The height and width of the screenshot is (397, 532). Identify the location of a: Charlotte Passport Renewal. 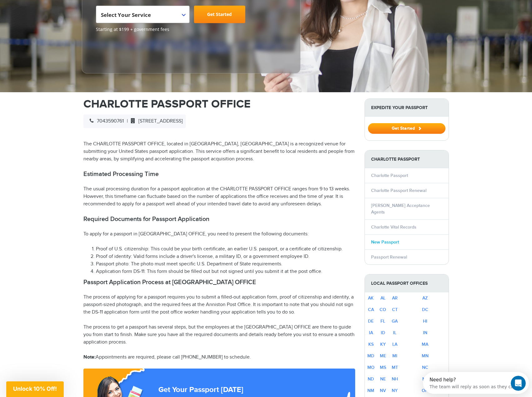
(399, 191).